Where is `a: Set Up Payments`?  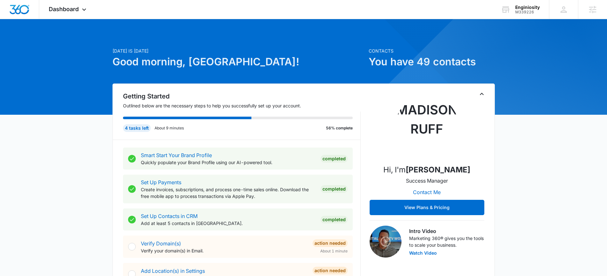
a: Set Up Payments is located at coordinates (161, 182).